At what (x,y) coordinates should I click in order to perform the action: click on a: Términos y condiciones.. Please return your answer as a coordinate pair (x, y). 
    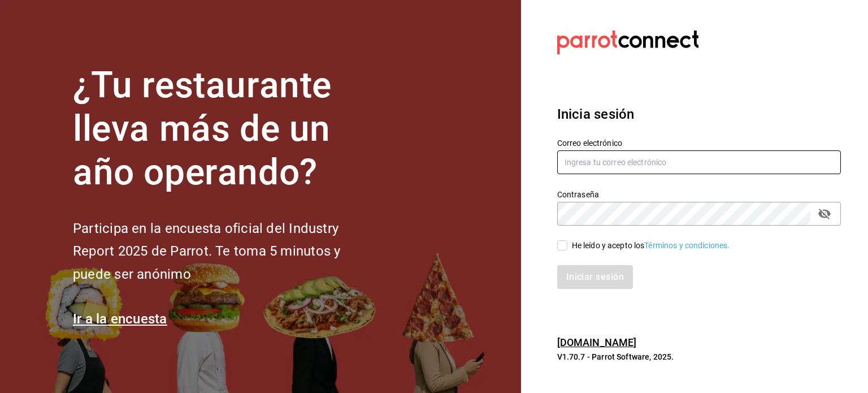
    Looking at the image, I should click on (686, 246).